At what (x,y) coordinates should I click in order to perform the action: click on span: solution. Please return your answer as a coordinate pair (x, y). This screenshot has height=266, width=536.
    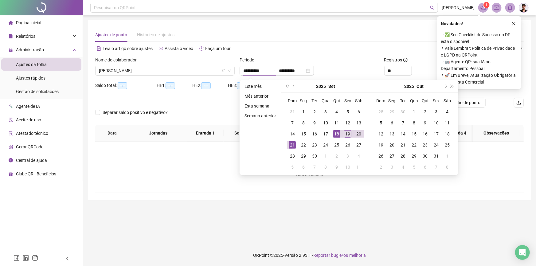
    Looking at the image, I should click on (11, 133).